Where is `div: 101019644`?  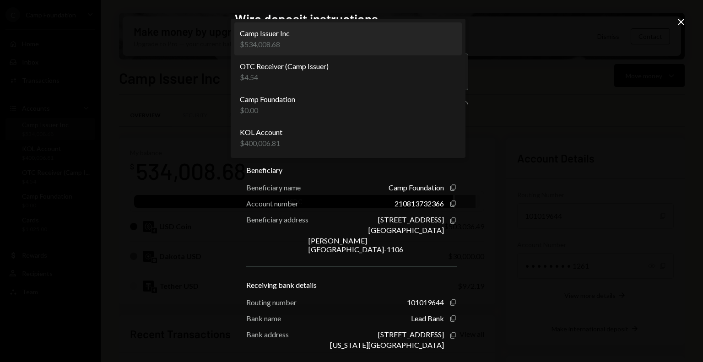 div: 101019644 is located at coordinates (425, 302).